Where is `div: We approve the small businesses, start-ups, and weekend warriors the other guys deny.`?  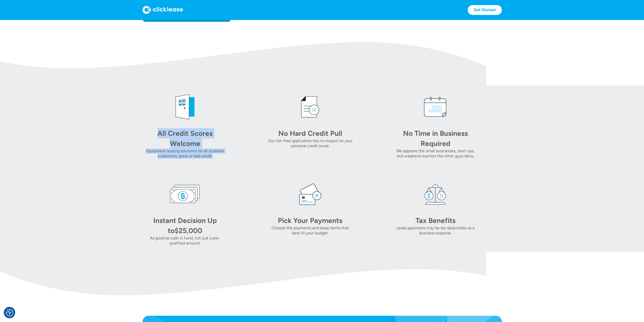 div: We approve the small businesses, start-ups, and weekend warriors the other guys deny. is located at coordinates (436, 153).